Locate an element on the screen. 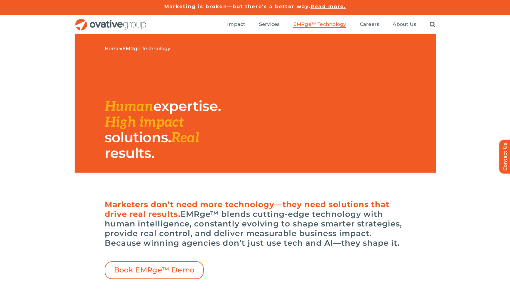 This screenshot has height=295, width=510. span: High impact is located at coordinates (144, 123).